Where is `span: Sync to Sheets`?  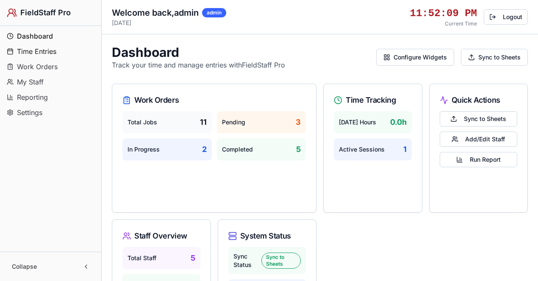
span: Sync to Sheets is located at coordinates (485, 119).